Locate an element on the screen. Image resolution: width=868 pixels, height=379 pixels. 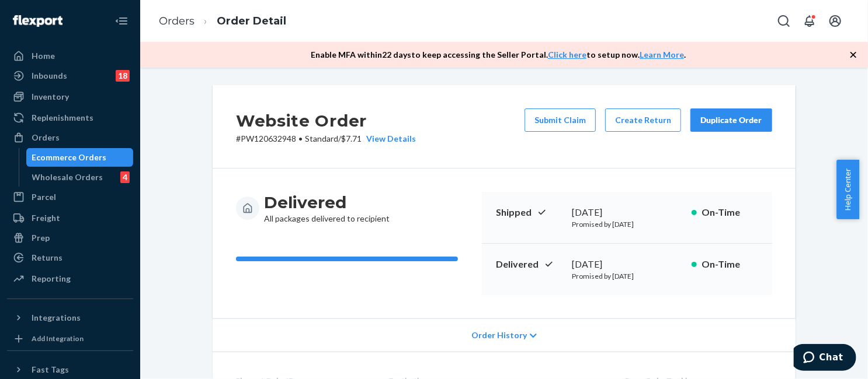
button: Open Search Box is located at coordinates (783, 21).